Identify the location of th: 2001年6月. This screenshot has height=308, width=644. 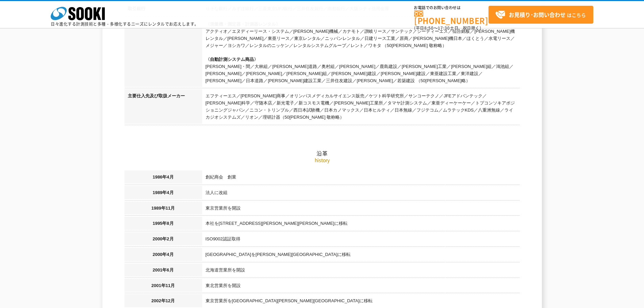
(163, 271).